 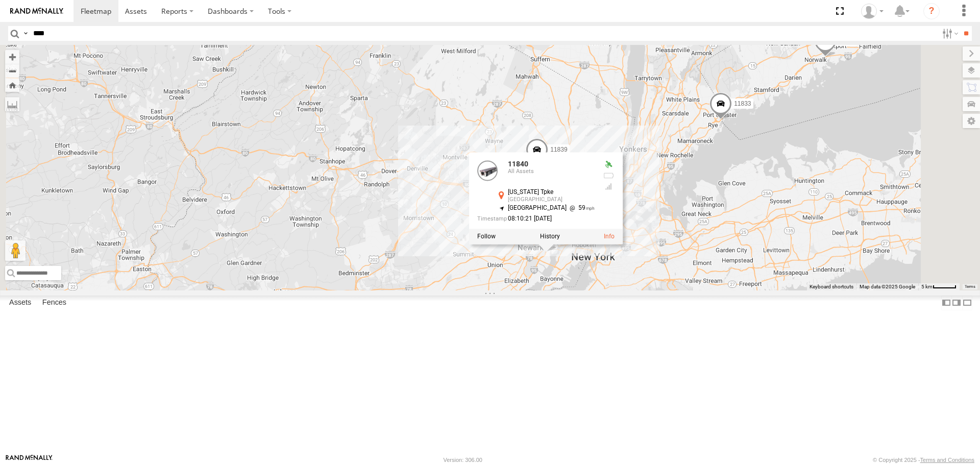 I want to click on label: Search Filter Options, so click(x=949, y=33).